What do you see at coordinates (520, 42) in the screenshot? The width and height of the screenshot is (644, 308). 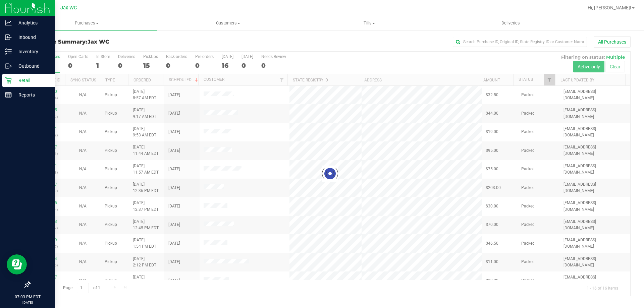 I see `input: Search Purchase ID, Original ID, State Registry ID or Customer Name...` at bounding box center [520, 42].